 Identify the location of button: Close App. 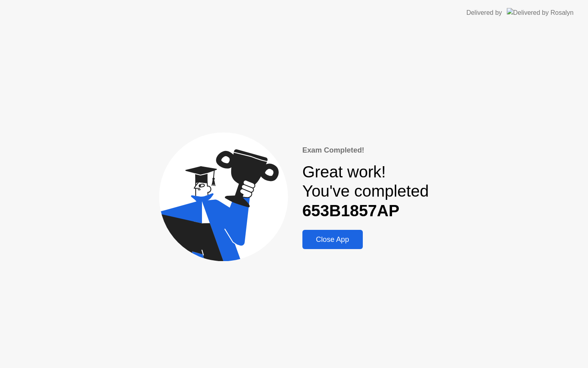
(332, 239).